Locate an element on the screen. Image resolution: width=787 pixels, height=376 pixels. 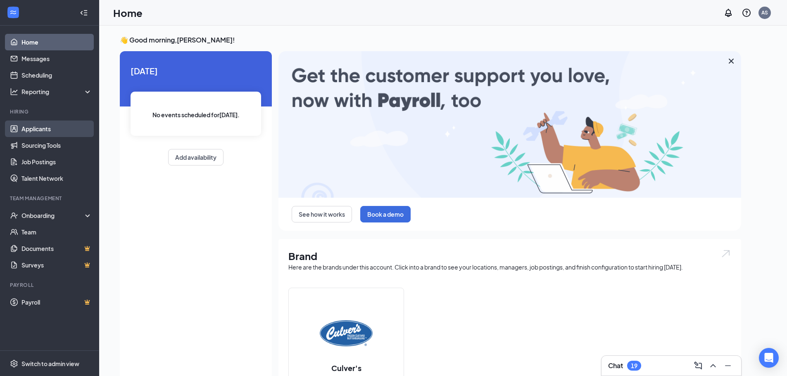
img: Culver's is located at coordinates (346, 333).